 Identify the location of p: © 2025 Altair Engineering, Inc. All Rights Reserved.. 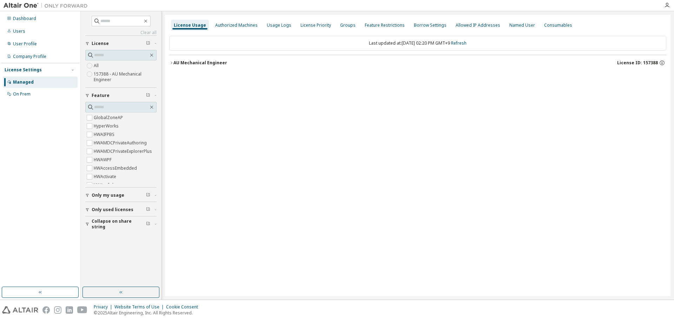
(148, 312).